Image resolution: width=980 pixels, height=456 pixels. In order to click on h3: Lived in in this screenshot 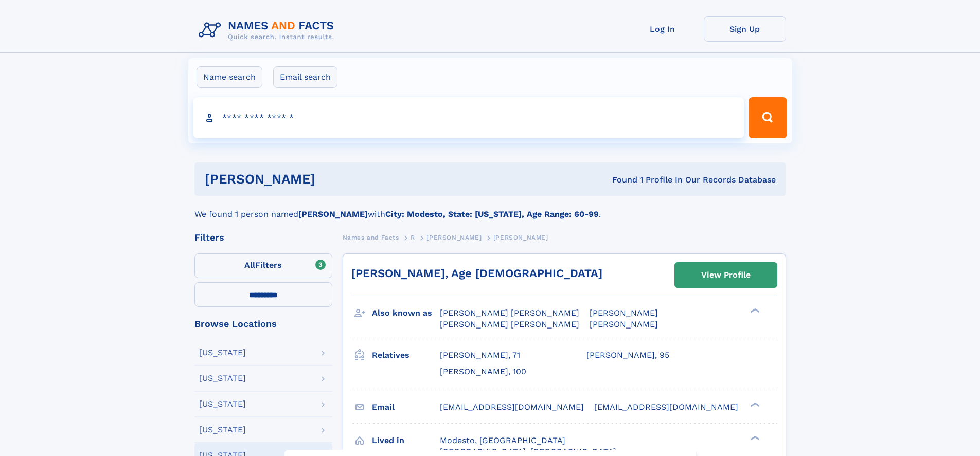, I will do `click(406, 440)`.